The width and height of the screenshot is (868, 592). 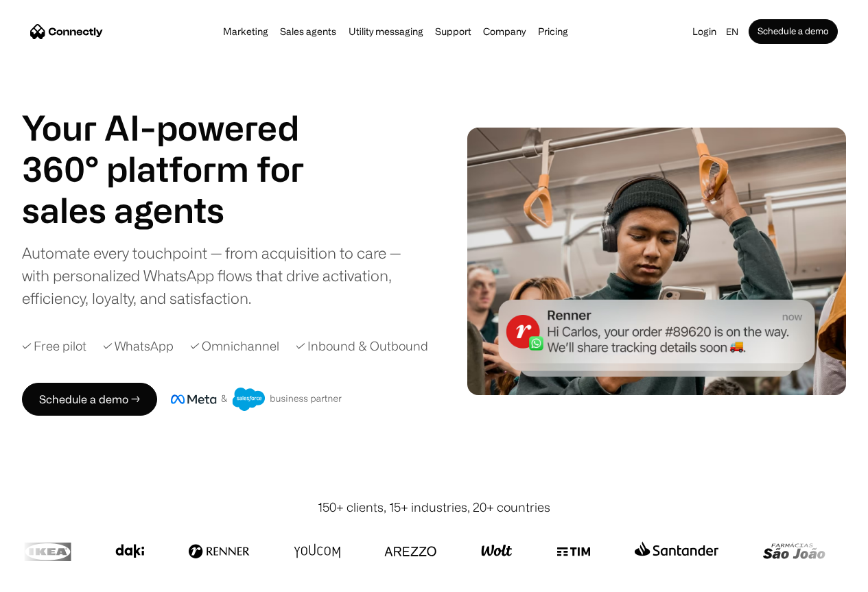 I want to click on aside: Language selected: English, so click(x=48, y=577).